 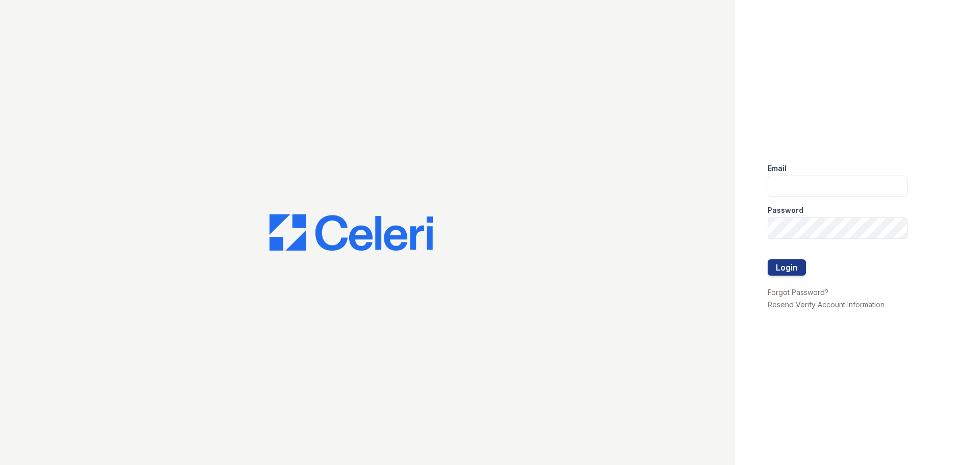 I want to click on a: Forgot Password?, so click(x=798, y=292).